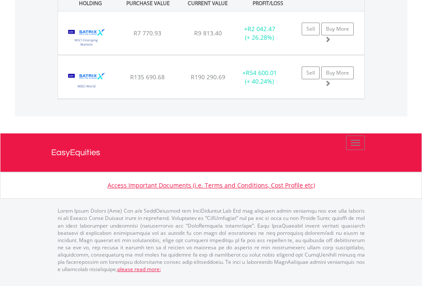 The height and width of the screenshot is (286, 422). Describe the element at coordinates (87, 81) in the screenshot. I see `img: TFSA.STXWDM.png` at that location.